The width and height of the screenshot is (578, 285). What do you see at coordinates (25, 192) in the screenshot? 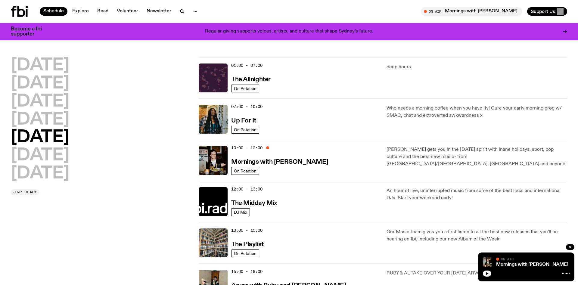
I see `span: Jump to now` at bounding box center [25, 192].